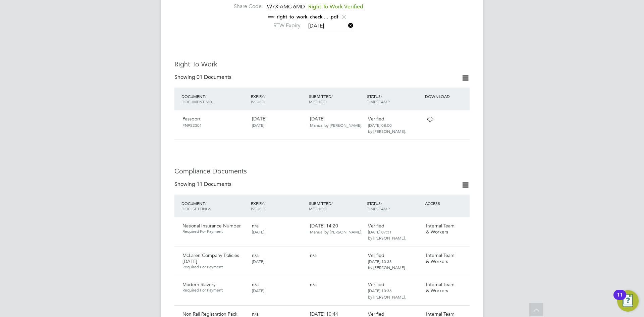 The width and height of the screenshot is (644, 317). Describe the element at coordinates (210, 314) in the screenshot. I see `span: Non Rail Registration Pack` at that location.